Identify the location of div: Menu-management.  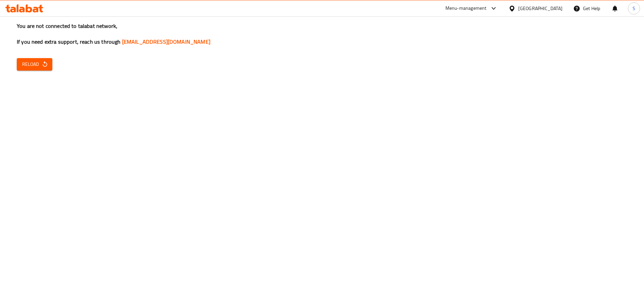
(466, 9).